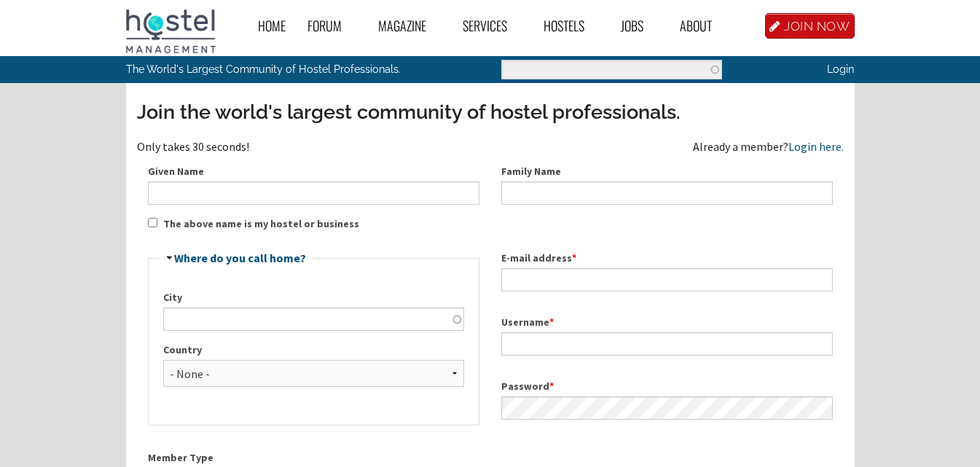  I want to click on div: Only takes 30 seconds!, so click(314, 147).